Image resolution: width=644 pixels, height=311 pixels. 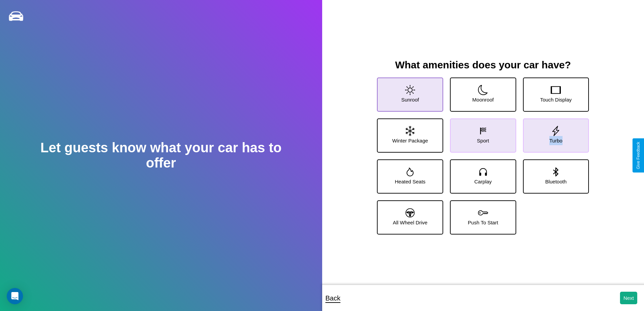 I want to click on p: Bluetooth, so click(x=556, y=182).